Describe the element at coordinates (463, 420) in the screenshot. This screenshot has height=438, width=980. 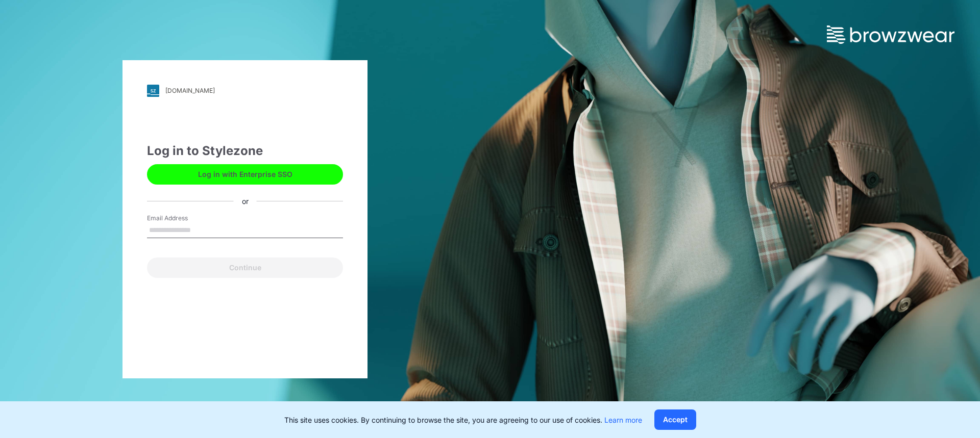
I see `p: This site uses cookies. By continuing to browse the site, you are agreeing to our use of cookies.` at that location.